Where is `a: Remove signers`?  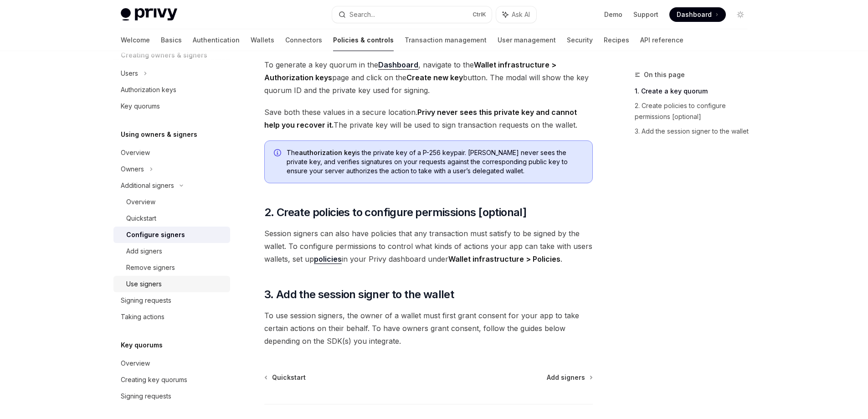
a: Remove signers is located at coordinates (172, 268).